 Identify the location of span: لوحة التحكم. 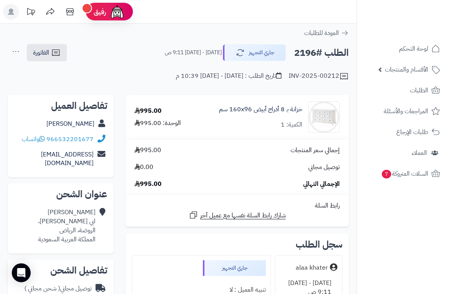
(413, 49).